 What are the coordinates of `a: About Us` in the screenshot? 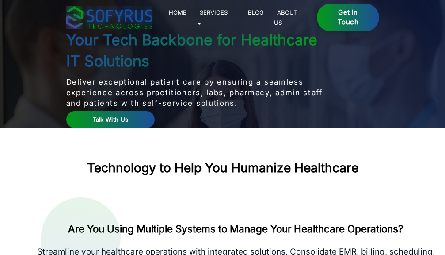 It's located at (286, 17).